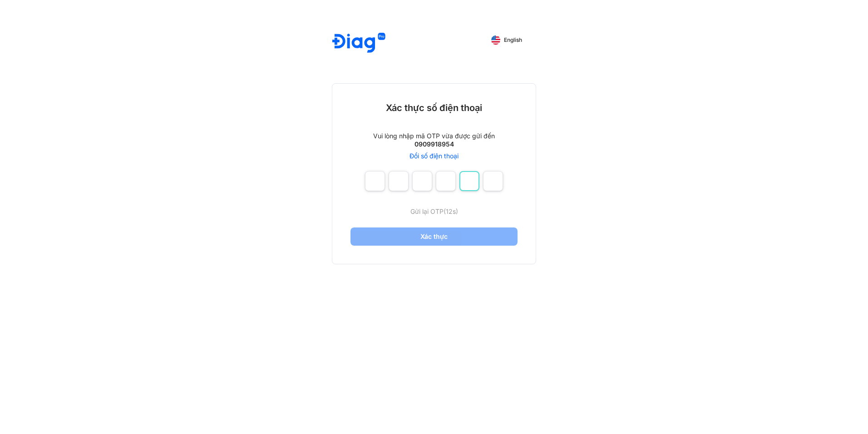  Describe the element at coordinates (434, 108) in the screenshot. I see `div: Xác thực số điện thoại` at that location.